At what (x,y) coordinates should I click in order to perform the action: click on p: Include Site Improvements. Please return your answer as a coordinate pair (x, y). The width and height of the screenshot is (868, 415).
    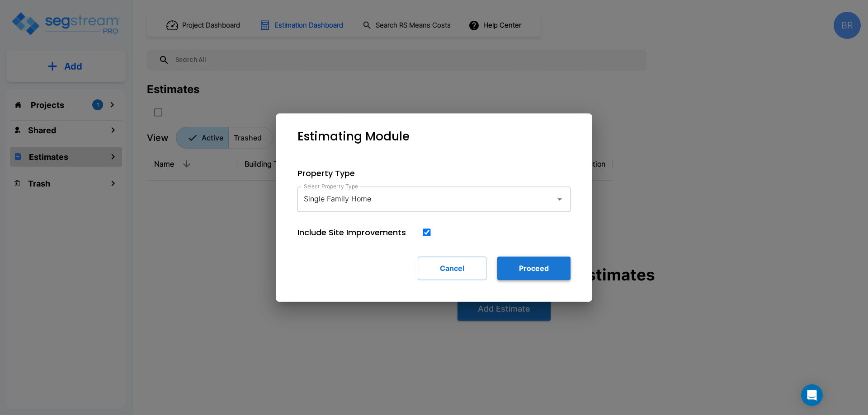
    Looking at the image, I should click on (352, 232).